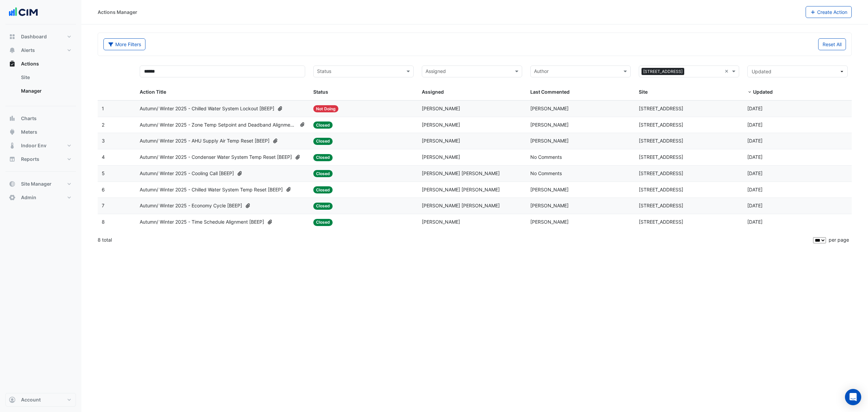 The image size is (868, 412). What do you see at coordinates (29, 119) in the screenshot?
I see `span: Charts` at bounding box center [29, 119].